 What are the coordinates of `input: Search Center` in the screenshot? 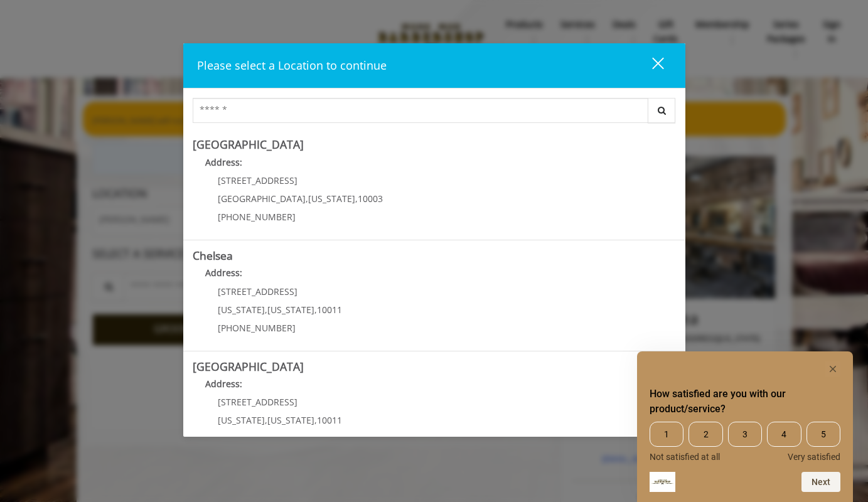 It's located at (421, 111).